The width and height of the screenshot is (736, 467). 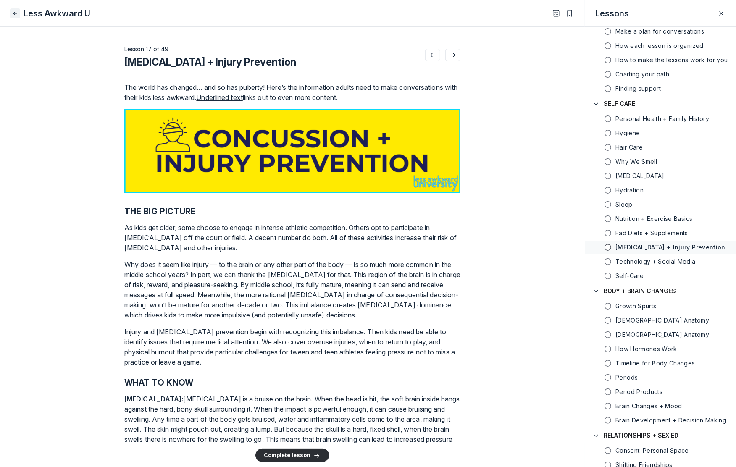 What do you see at coordinates (656, 262) in the screenshot?
I see `h5: Technology + Social Media` at bounding box center [656, 262].